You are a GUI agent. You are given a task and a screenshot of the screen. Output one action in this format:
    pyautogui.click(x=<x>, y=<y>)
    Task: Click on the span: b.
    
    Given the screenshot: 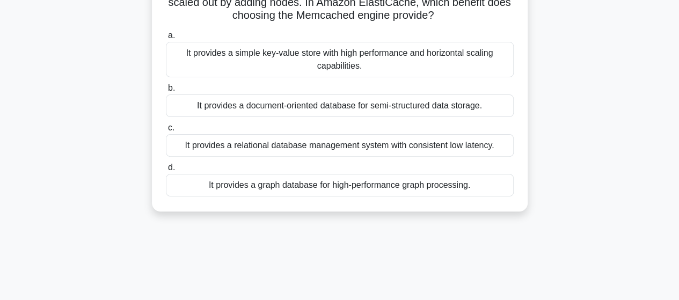 What is the action you would take?
    pyautogui.click(x=171, y=87)
    